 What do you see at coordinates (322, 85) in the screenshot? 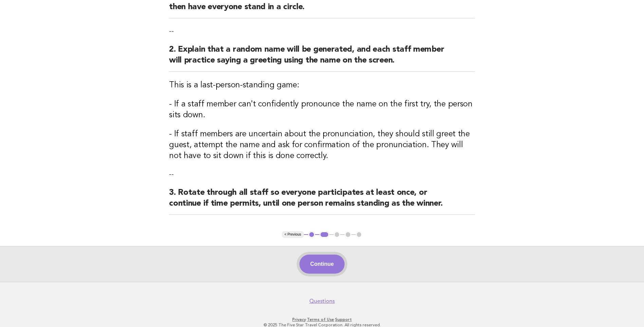
I see `h3: This is a last-person-standing game:` at bounding box center [322, 85].